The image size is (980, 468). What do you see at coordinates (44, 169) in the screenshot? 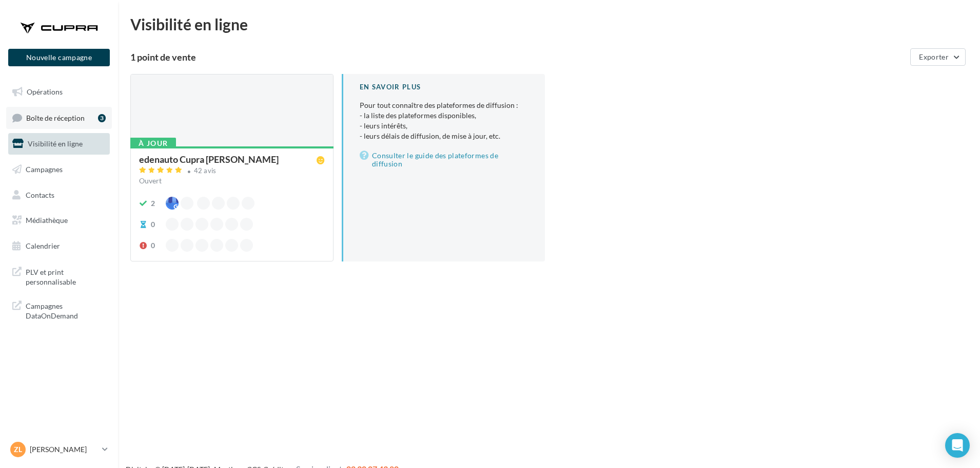
I see `span: Campagnes` at bounding box center [44, 169].